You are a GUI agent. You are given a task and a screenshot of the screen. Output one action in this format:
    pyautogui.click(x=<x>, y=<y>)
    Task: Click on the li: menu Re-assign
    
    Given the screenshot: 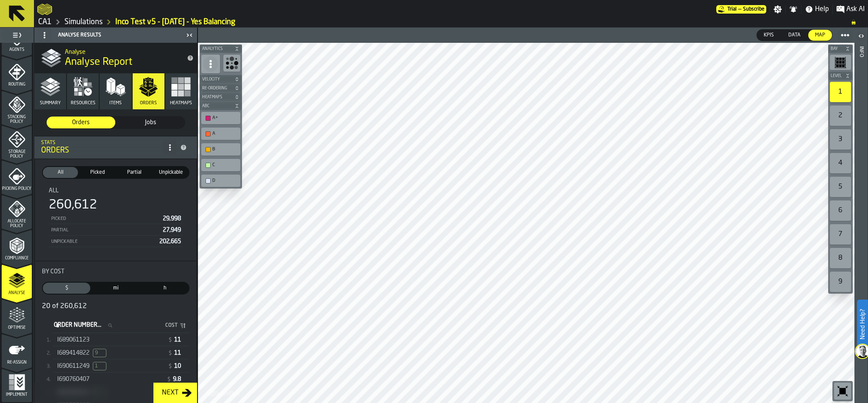 What is the action you would take?
    pyautogui.click(x=17, y=351)
    